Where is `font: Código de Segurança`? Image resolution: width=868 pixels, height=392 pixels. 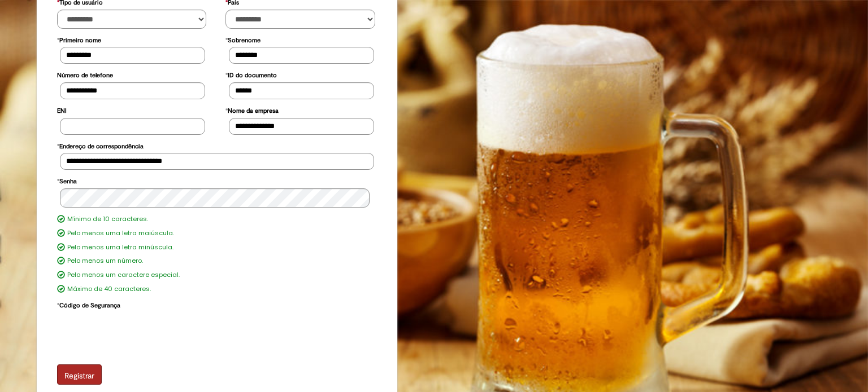
font: Código de Segurança is located at coordinates (90, 305).